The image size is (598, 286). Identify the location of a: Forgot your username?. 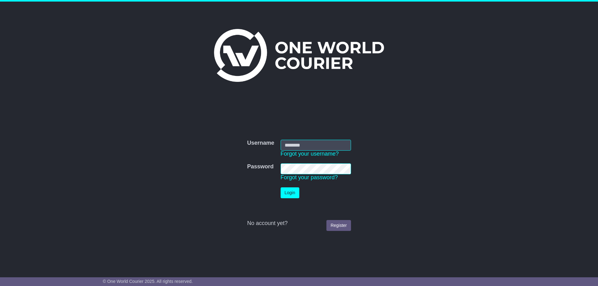
(310, 154).